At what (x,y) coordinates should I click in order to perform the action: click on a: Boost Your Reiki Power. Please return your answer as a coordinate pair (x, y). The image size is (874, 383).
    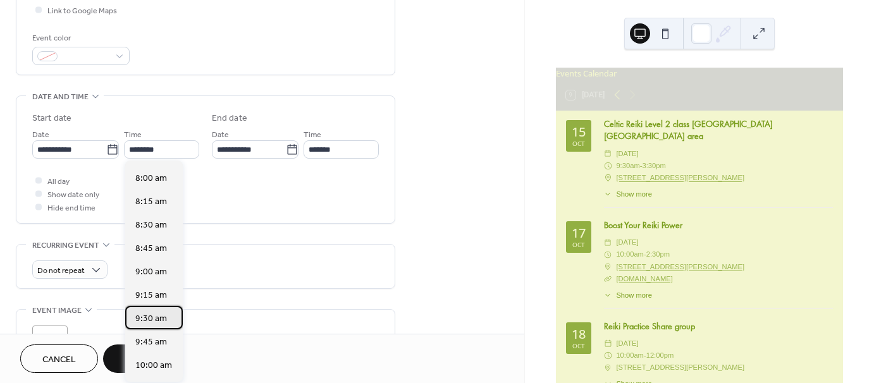
    Looking at the image, I should click on (643, 225).